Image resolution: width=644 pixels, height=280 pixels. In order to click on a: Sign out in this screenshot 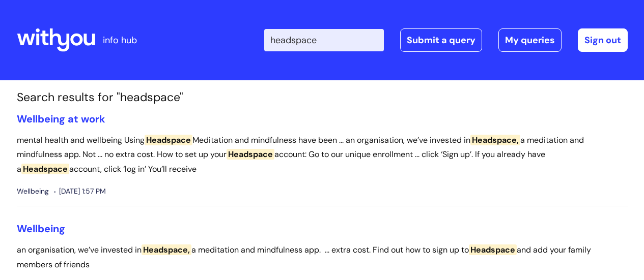, I will do `click(603, 40)`.